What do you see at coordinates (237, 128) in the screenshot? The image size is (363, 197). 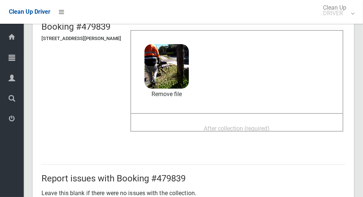 I see `span: After collection (required)` at bounding box center [237, 128].